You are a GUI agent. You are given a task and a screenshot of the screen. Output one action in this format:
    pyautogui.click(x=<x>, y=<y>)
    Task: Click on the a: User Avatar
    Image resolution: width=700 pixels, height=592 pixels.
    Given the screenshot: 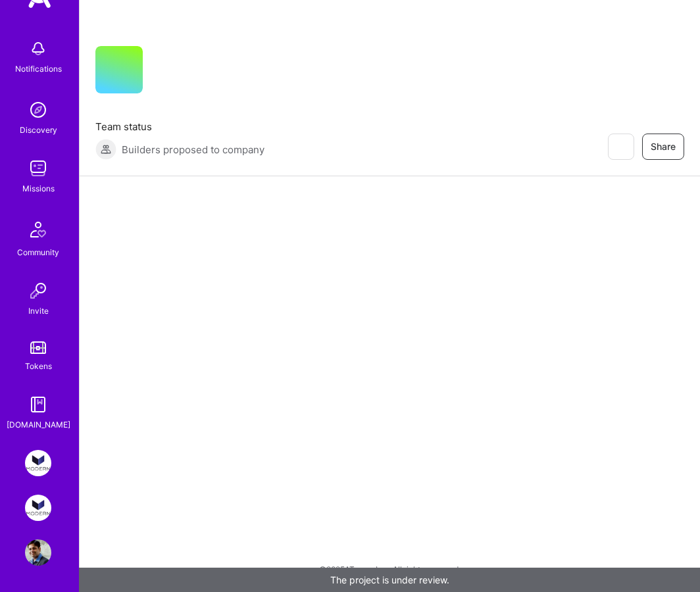 What is the action you would take?
    pyautogui.click(x=38, y=552)
    